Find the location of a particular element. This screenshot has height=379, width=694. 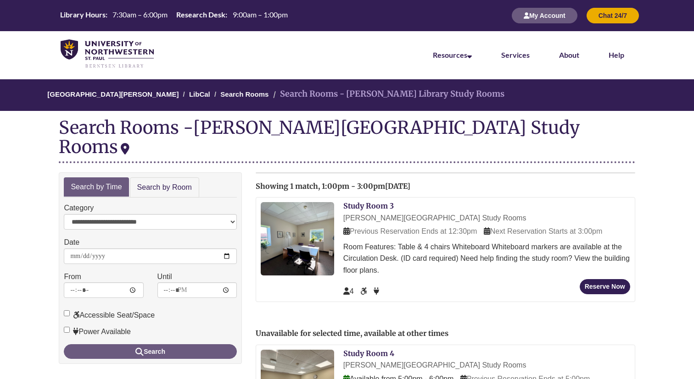

th: Research Desk: is located at coordinates (200, 15).